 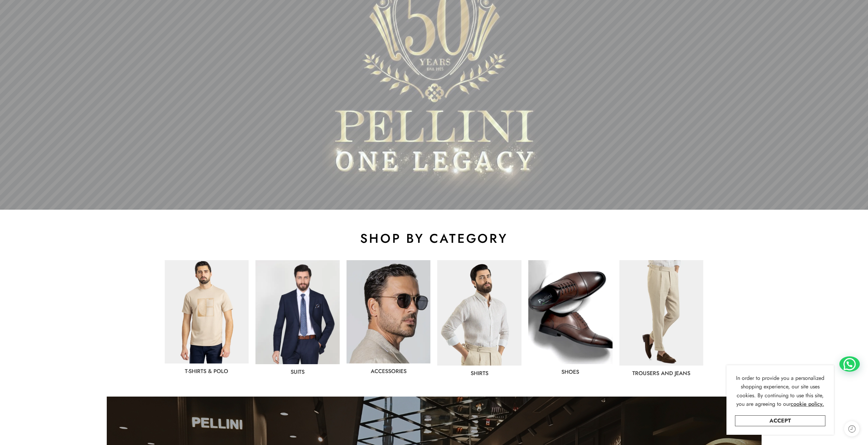 What do you see at coordinates (434, 238) in the screenshot?
I see `h2: shop by category` at bounding box center [434, 238].